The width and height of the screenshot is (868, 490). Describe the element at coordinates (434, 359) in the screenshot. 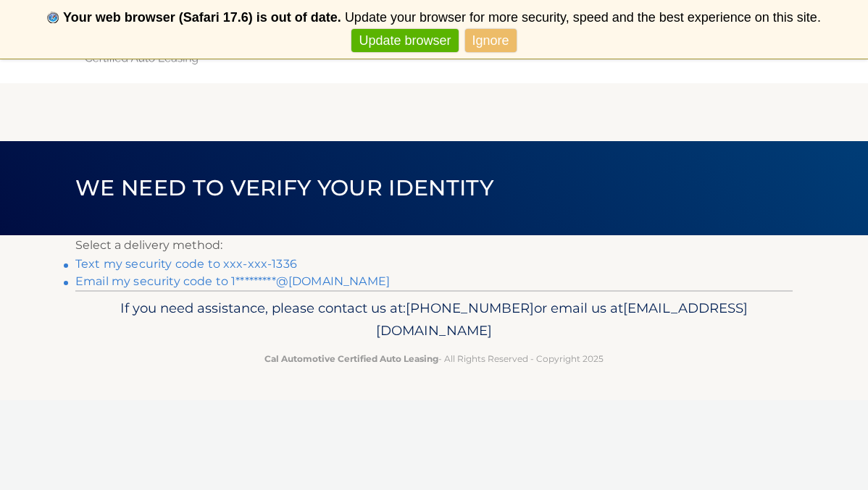

I see `p: - All Rights Reserved - Copyright 2025` at that location.